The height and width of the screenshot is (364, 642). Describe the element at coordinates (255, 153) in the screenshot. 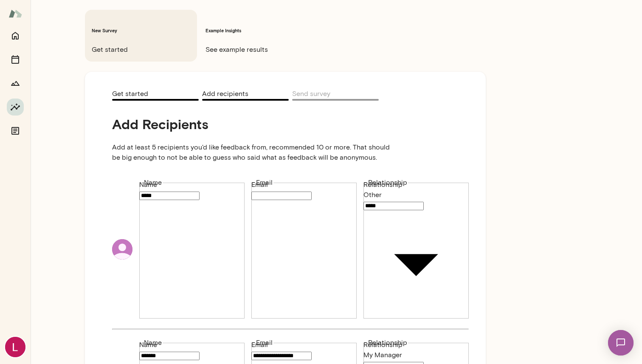

I see `p: Add at least 5 recipients you'd like feedback from, recommended 10 or more. That should be big en...` at that location.